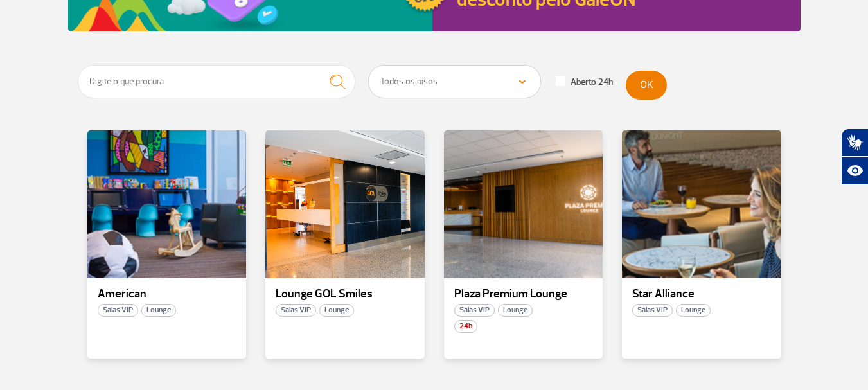 The width and height of the screenshot is (868, 390). What do you see at coordinates (646, 85) in the screenshot?
I see `button: OK` at bounding box center [646, 85].